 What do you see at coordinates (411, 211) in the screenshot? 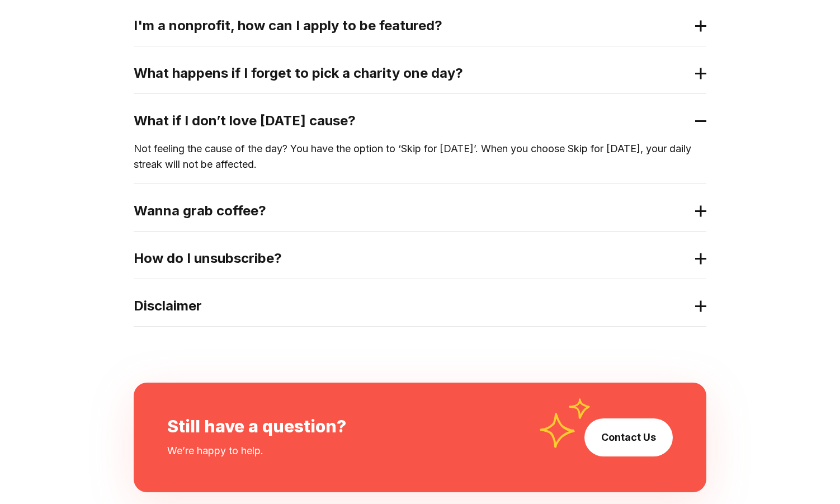
I see `h2: Wanna grab coffee?` at bounding box center [411, 211].